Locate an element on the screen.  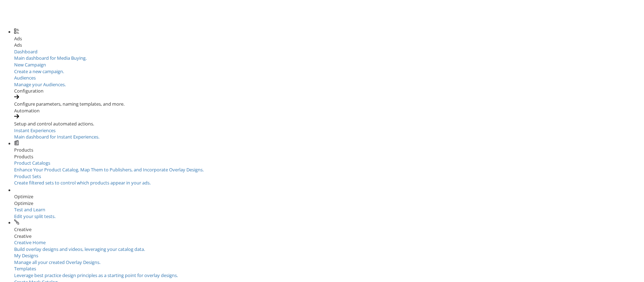
div: Automation is located at coordinates (329, 110).